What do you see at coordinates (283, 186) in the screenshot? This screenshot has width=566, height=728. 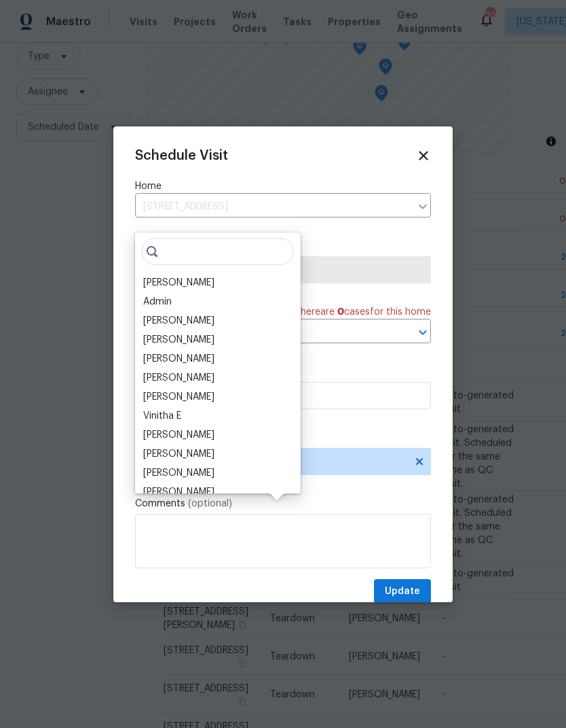 I see `label: Home` at bounding box center [283, 186].